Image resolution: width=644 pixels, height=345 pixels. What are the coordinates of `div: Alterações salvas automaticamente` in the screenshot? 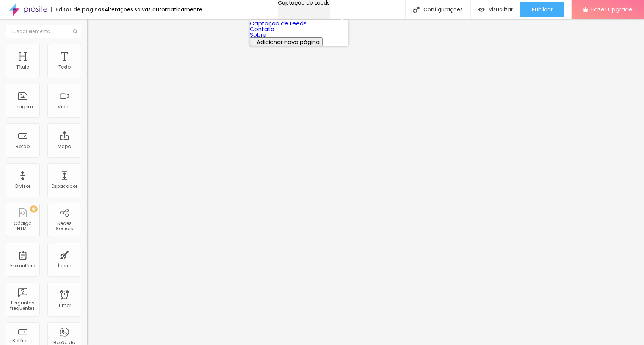 It's located at (153, 10).